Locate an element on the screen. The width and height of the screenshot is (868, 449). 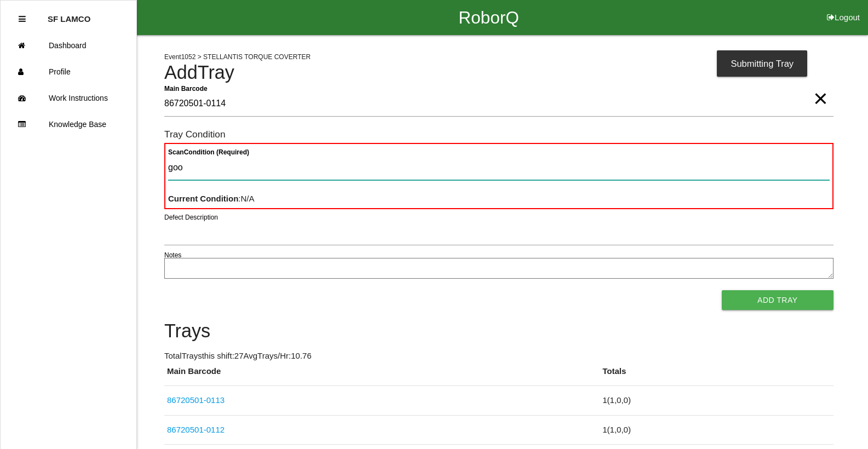
label: Defect Description is located at coordinates (191, 218).